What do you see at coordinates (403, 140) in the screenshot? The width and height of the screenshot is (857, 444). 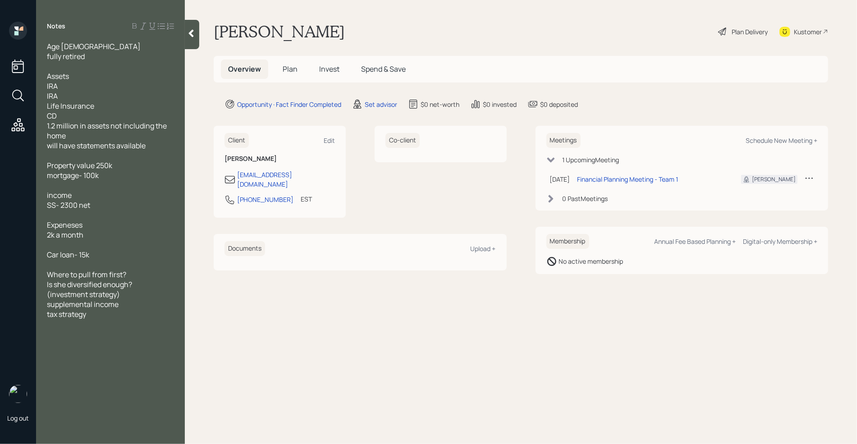 I see `h6: Co-client` at bounding box center [403, 140].